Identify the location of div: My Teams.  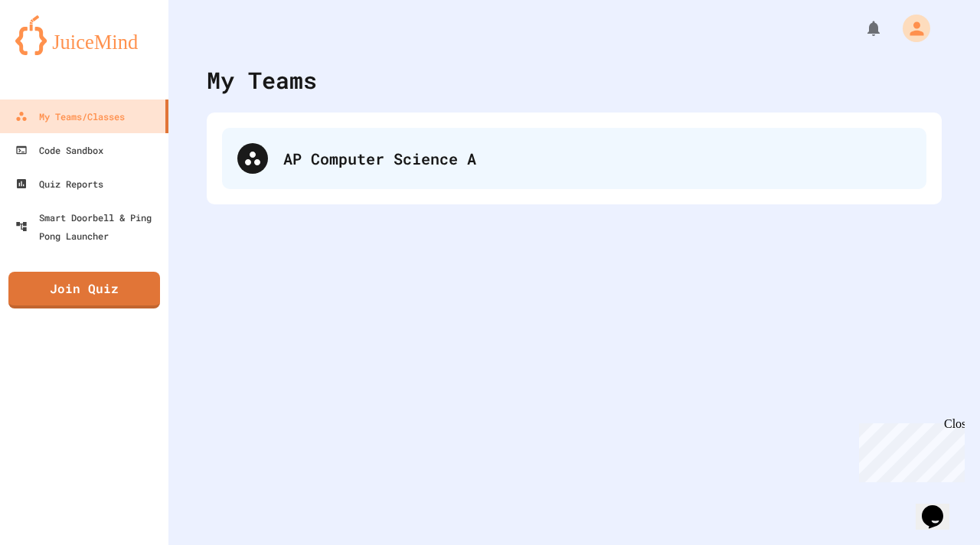
(262, 80).